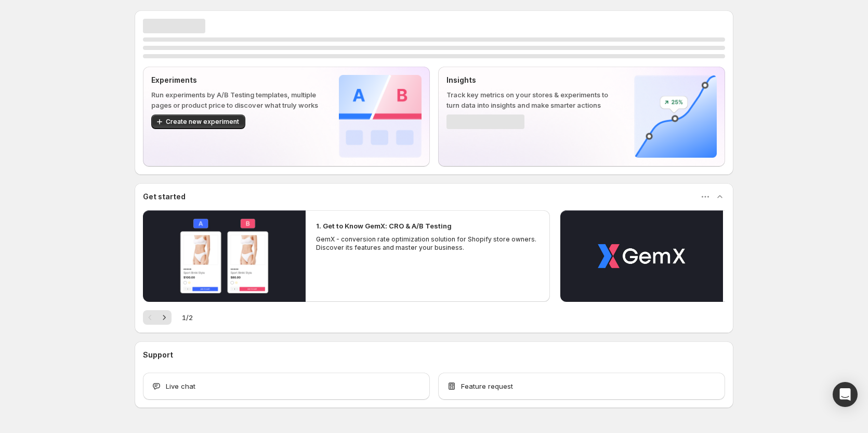 Image resolution: width=868 pixels, height=433 pixels. I want to click on img: Experiments, so click(380, 115).